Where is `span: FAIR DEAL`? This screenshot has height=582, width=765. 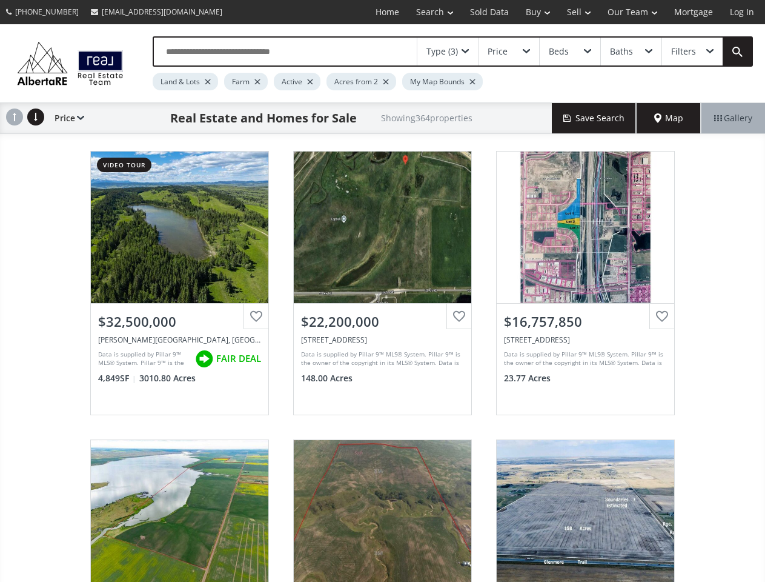
span: FAIR DEAL is located at coordinates (239, 358).